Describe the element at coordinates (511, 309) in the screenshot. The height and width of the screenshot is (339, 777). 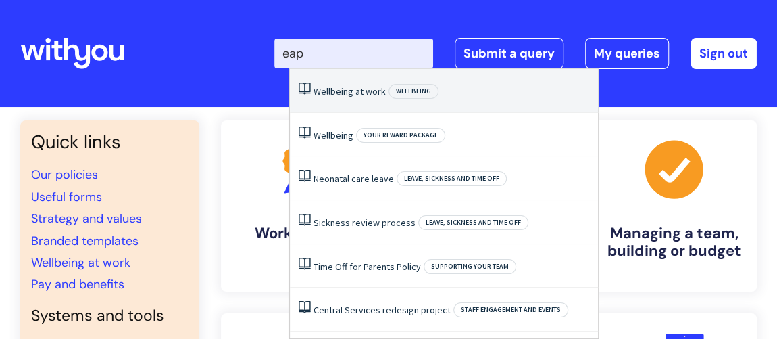
I see `span: Staff engagement and events` at that location.